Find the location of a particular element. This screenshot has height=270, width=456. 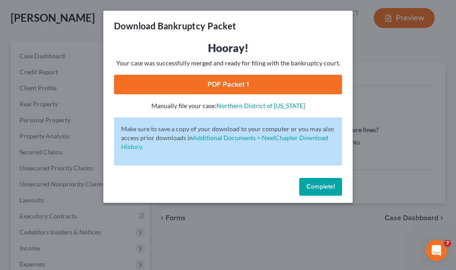

a: Additional Documents > NextChapter Download History. is located at coordinates (224, 142).